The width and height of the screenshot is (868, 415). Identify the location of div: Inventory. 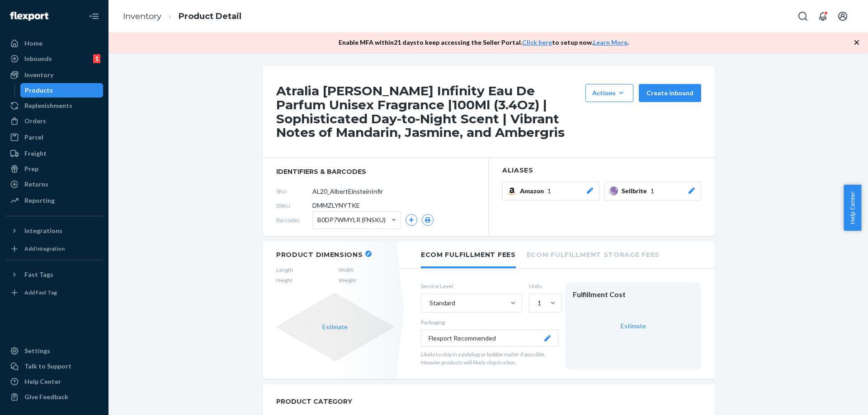
(39, 75).